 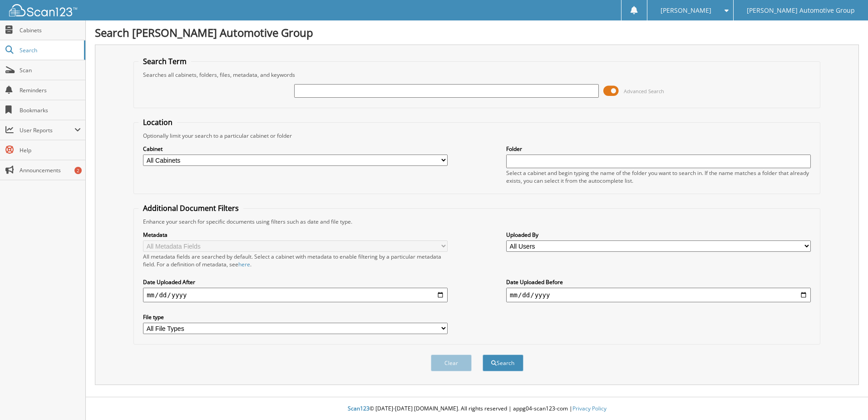 What do you see at coordinates (477, 222) in the screenshot?
I see `div: Enhance your search for specific documents using filters such as date and file type.` at bounding box center [477, 222].